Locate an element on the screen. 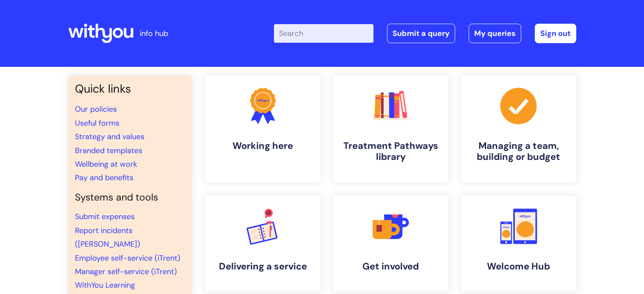  a: Working here is located at coordinates (263, 128).